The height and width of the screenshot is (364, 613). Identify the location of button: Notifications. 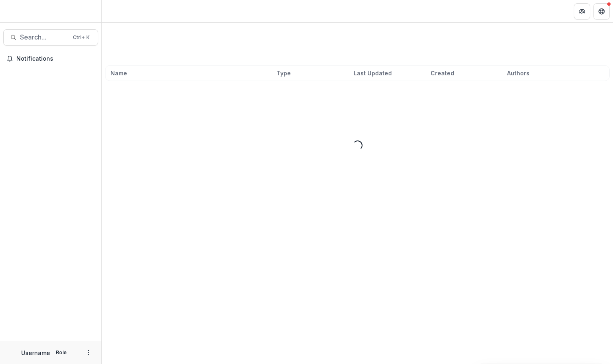
(50, 58).